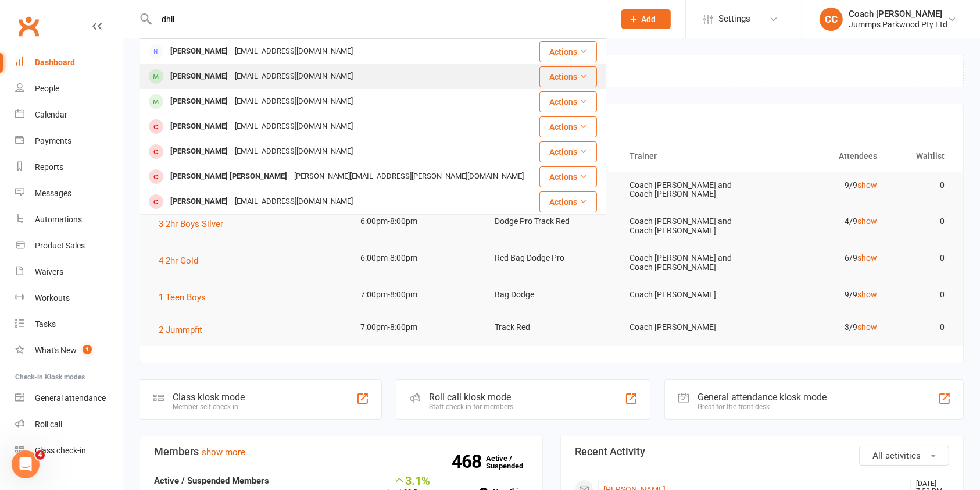 The height and width of the screenshot is (490, 980). Describe the element at coordinates (69, 450) in the screenshot. I see `a: Class kiosk mode` at that location.